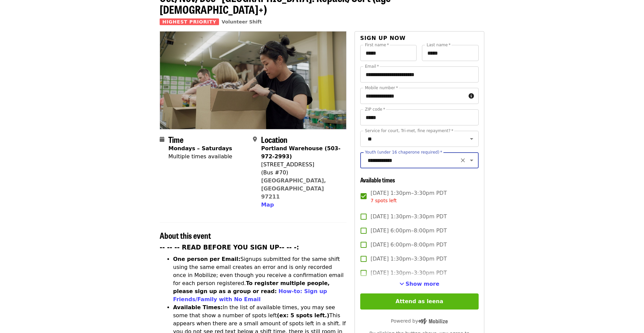 The image size is (644, 333). I want to click on span: Highest Priority, so click(189, 22).